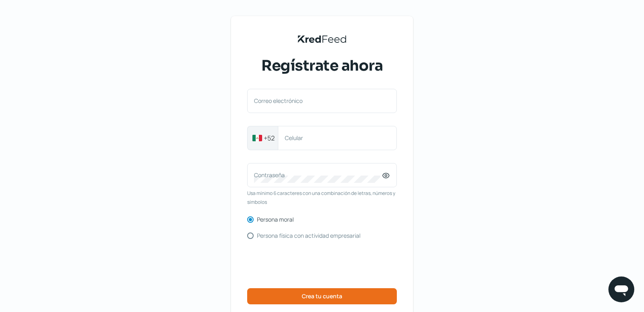  What do you see at coordinates (333, 138) in the screenshot?
I see `label: Celular` at bounding box center [333, 138].